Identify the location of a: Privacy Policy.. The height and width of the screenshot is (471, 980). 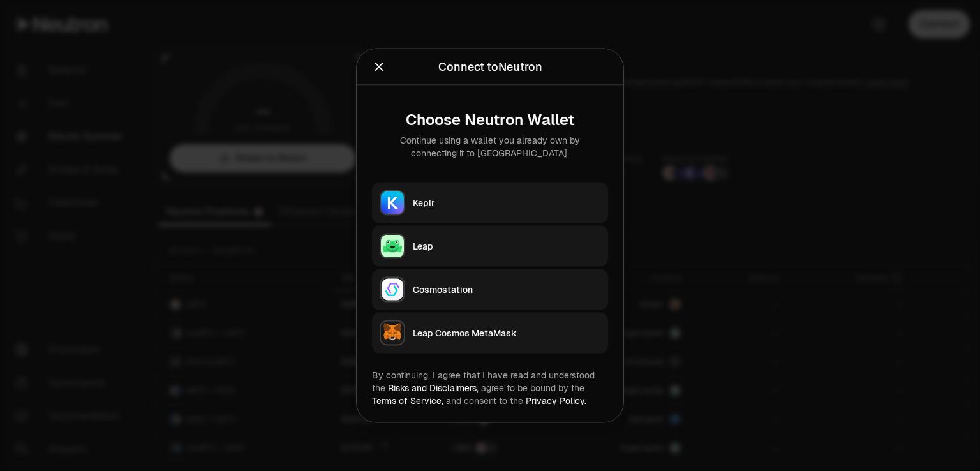
(555, 401).